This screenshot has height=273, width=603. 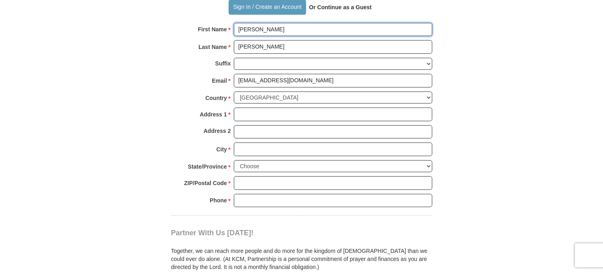 What do you see at coordinates (216, 98) in the screenshot?
I see `strong: Country` at bounding box center [216, 98].